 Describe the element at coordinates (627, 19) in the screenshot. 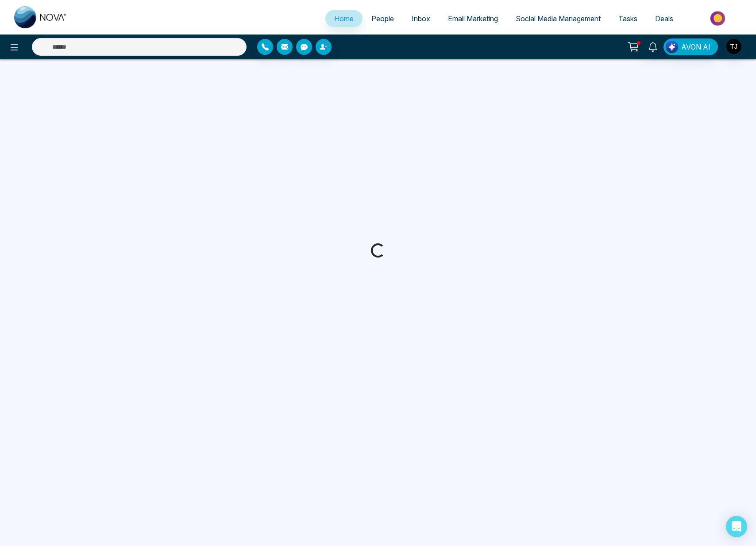

I see `span: Tasks` at that location.